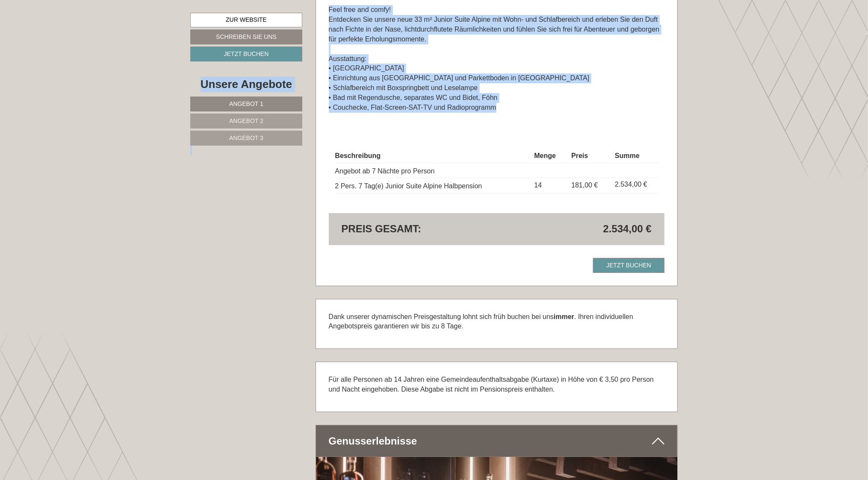  What do you see at coordinates (550, 186) in the screenshot?
I see `td: 14` at bounding box center [550, 186].